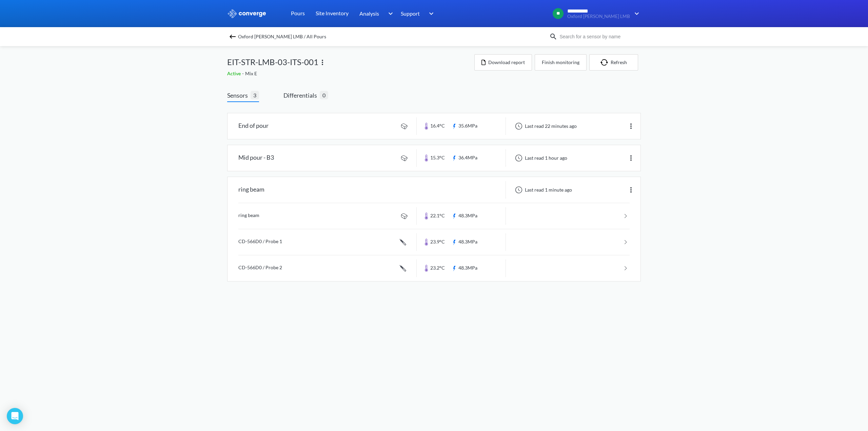 This screenshot has width=868, height=431. What do you see at coordinates (247, 14) in the screenshot?
I see `img: logo_ewhite.svg` at bounding box center [247, 14].